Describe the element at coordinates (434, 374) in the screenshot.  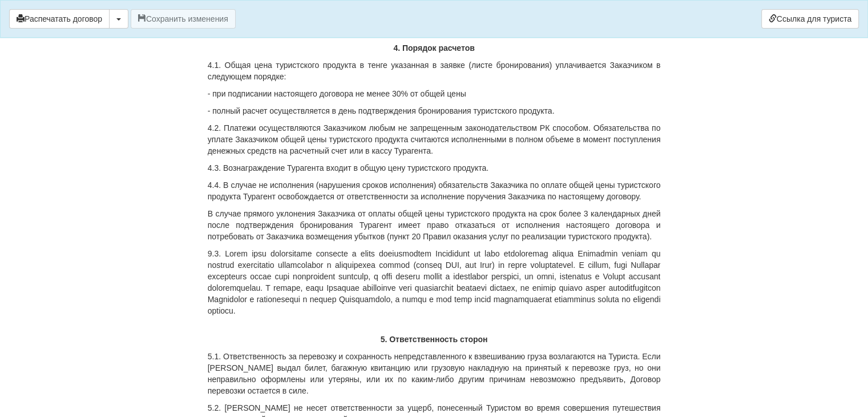
I see `p: 5.1. Ответственность за перевозку и сохранность непредставленного к взвешиванию груза возлагаются...` at that location.